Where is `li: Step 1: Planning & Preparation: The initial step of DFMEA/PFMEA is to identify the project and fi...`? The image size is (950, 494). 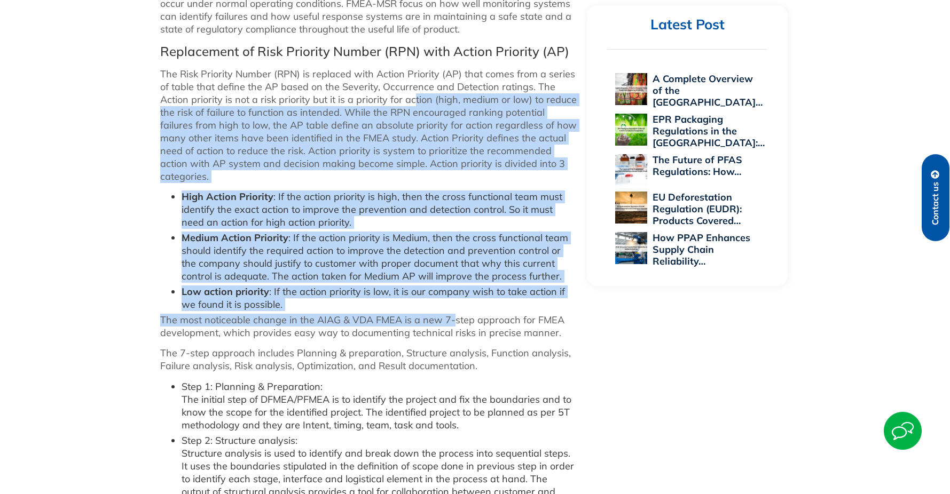 li: Step 1: Planning & Preparation: The initial step of DFMEA/PFMEA is to identify the project and fi... is located at coordinates (379, 406).